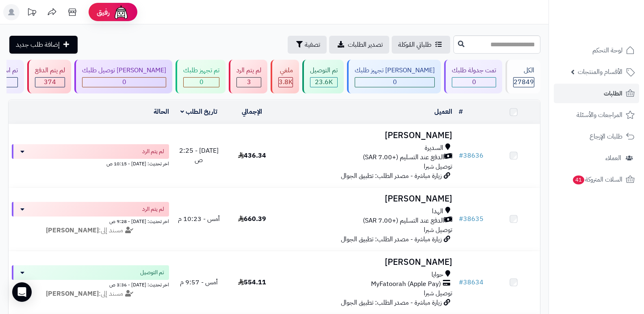  What do you see at coordinates (600, 72) in the screenshot?
I see `span: الأقسام والمنتجات` at bounding box center [600, 72].